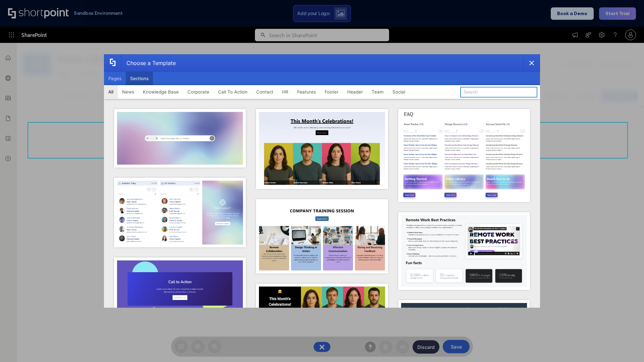  I want to click on button: Pages, so click(115, 78).